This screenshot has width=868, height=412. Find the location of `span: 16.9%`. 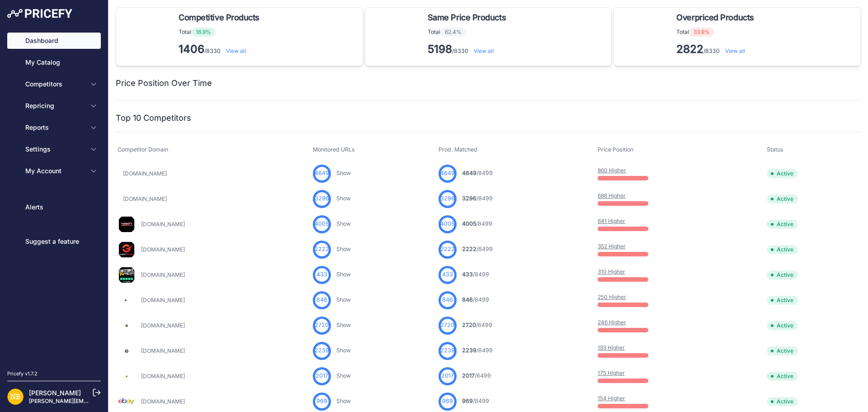

span: 16.9% is located at coordinates (203, 32).